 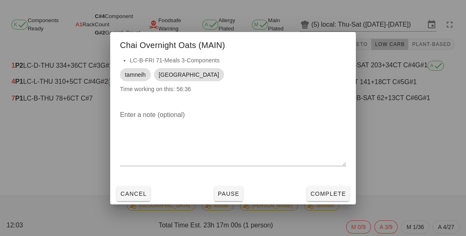 What do you see at coordinates (134, 193) in the screenshot?
I see `span: Cancel` at bounding box center [134, 193].